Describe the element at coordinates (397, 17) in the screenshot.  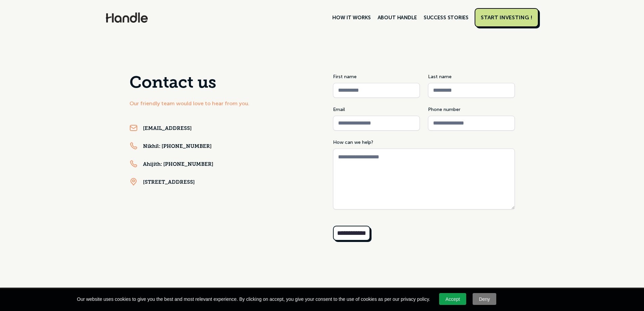
I see `a: ABOUT HANDLE` at that location.